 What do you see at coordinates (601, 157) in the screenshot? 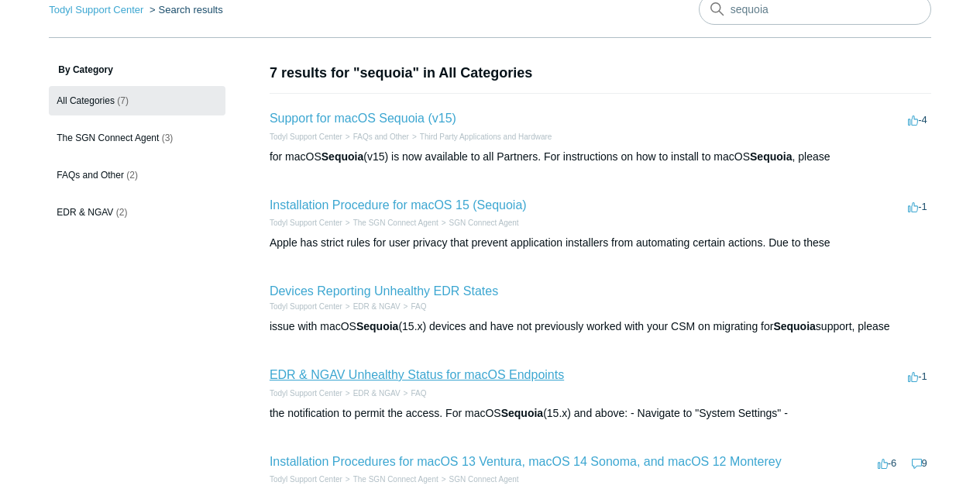
I see `div: for macOS (v15) is now available to all Partners. For instructions on how to install to macOS , p...` at bounding box center [601, 157].